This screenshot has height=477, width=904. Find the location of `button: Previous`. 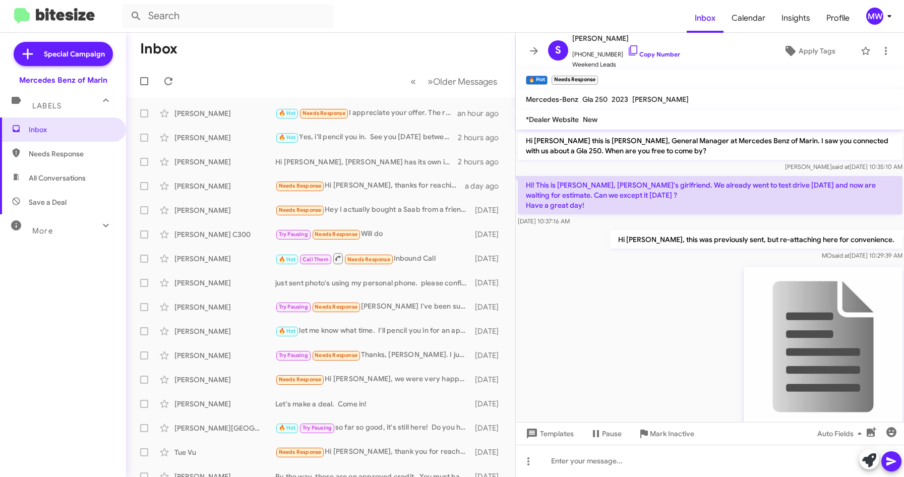

button: Previous is located at coordinates (413, 81).